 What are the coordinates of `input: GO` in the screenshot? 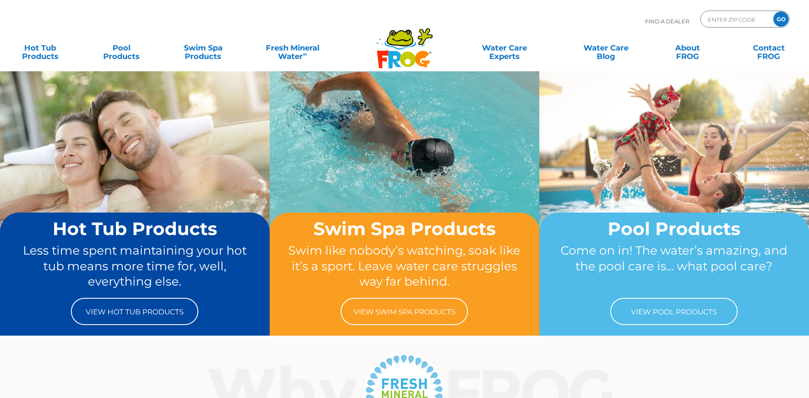 It's located at (781, 19).